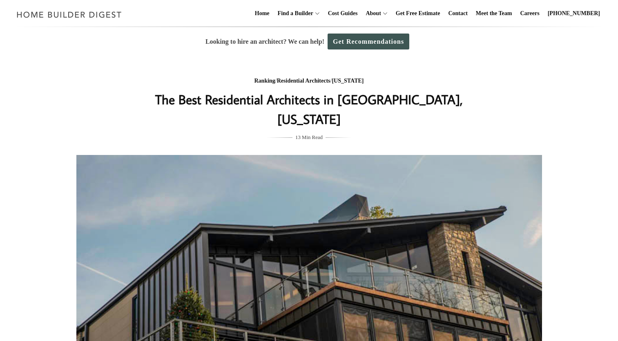 The width and height of the screenshot is (618, 341). Describe the element at coordinates (304, 81) in the screenshot. I see `a: Residential Architects` at that location.